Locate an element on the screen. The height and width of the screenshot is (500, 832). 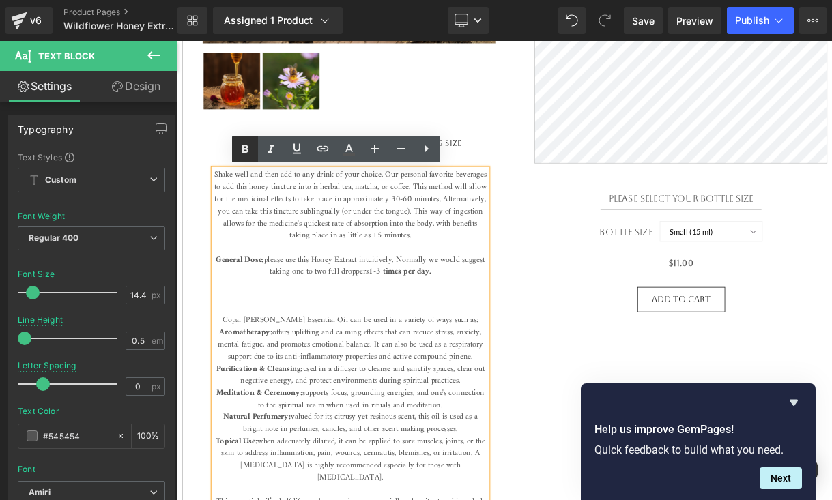
p: Quick feedback to build what you need. is located at coordinates (698, 450).